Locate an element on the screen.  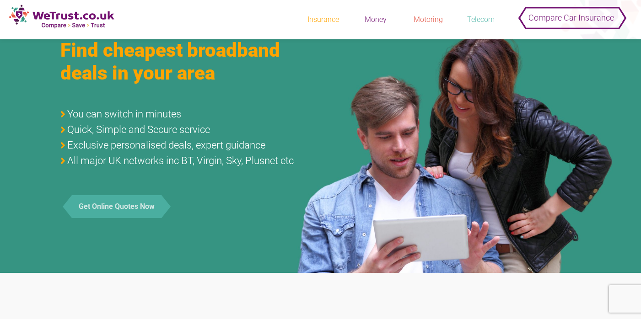
div: Money is located at coordinates (375, 20).